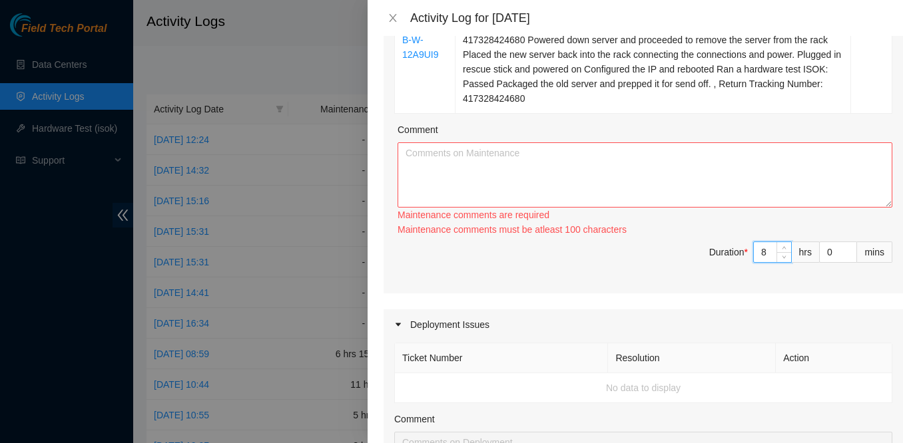 The image size is (919, 443). I want to click on div: Maintenance comments must be atleast 100 characters, so click(644, 230).